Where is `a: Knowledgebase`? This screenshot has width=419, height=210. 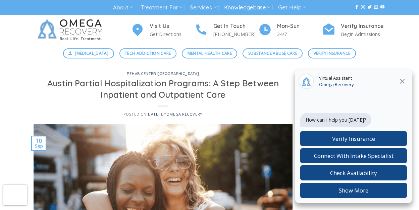
a: Knowledgebase is located at coordinates (247, 7).